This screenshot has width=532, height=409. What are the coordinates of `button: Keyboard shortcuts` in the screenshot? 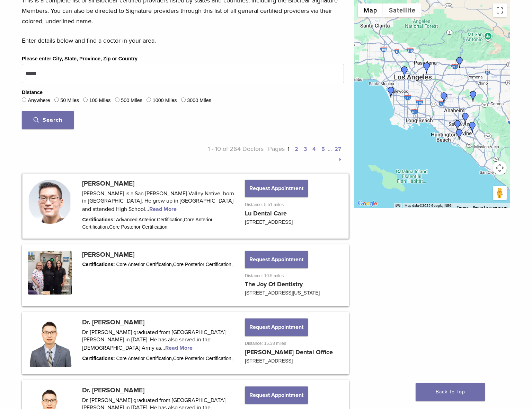 It's located at (398, 205).